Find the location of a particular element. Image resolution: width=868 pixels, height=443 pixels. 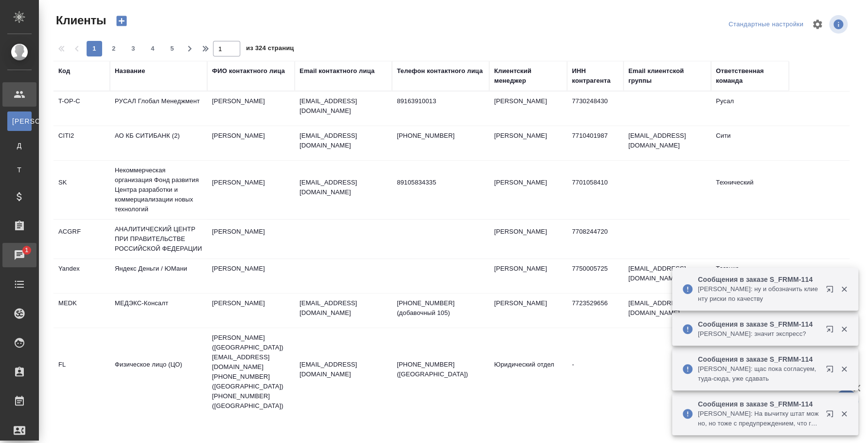

td: Сити is located at coordinates (750, 143).